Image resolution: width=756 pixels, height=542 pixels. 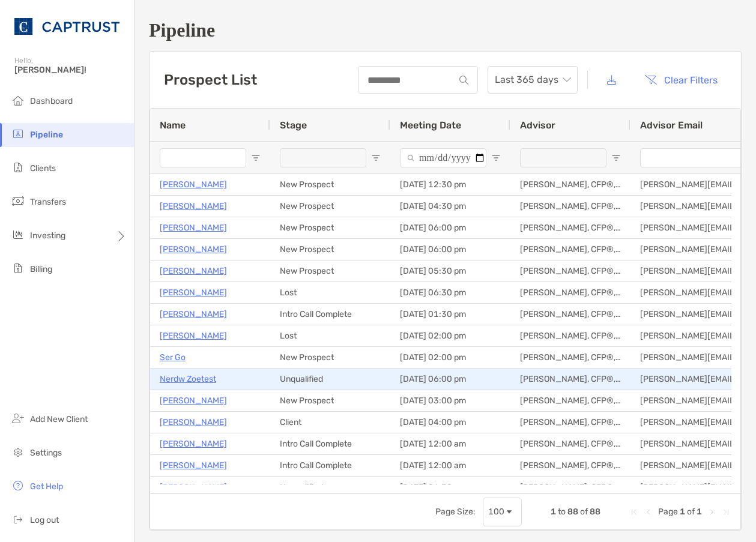 What do you see at coordinates (188, 379) in the screenshot?
I see `a: Nerdw Zoetest` at bounding box center [188, 379].